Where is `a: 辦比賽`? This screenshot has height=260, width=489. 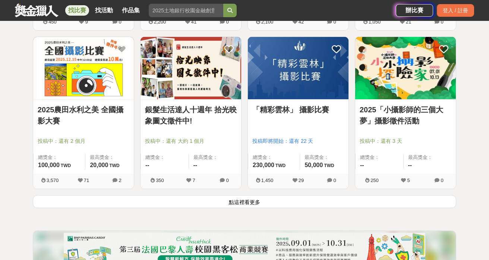 a: 辦比賽 is located at coordinates (415, 10).